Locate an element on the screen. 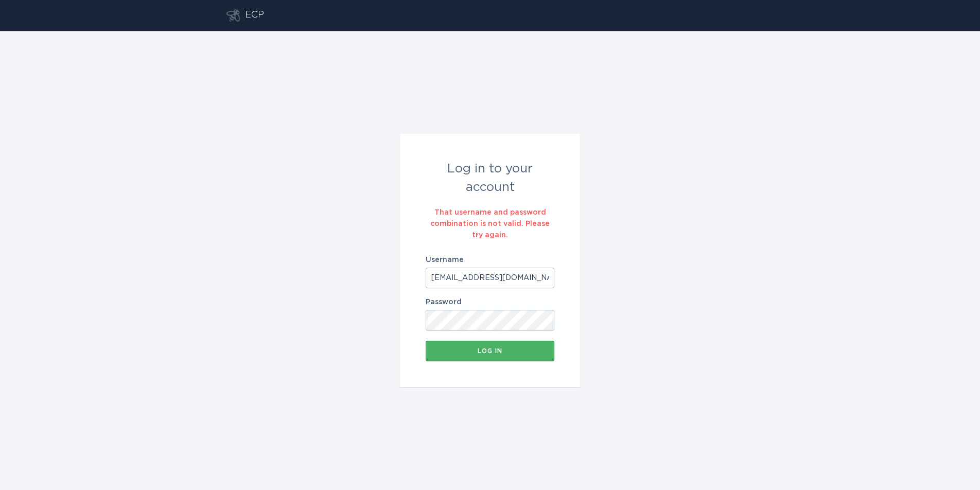  button: Go to dashboard is located at coordinates (233, 15).